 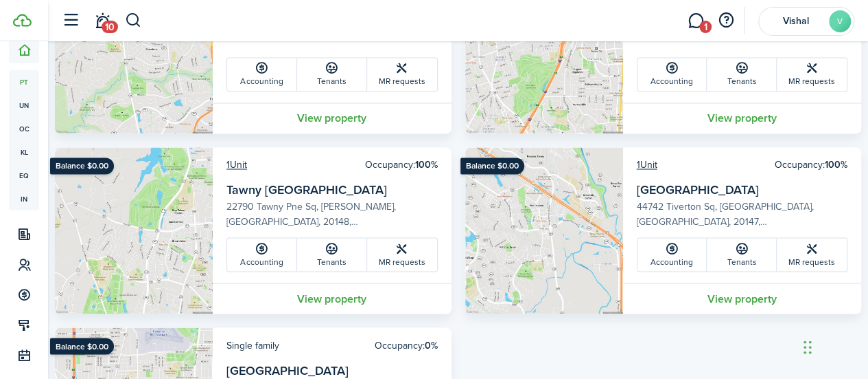 I want to click on a: in, so click(x=24, y=199).